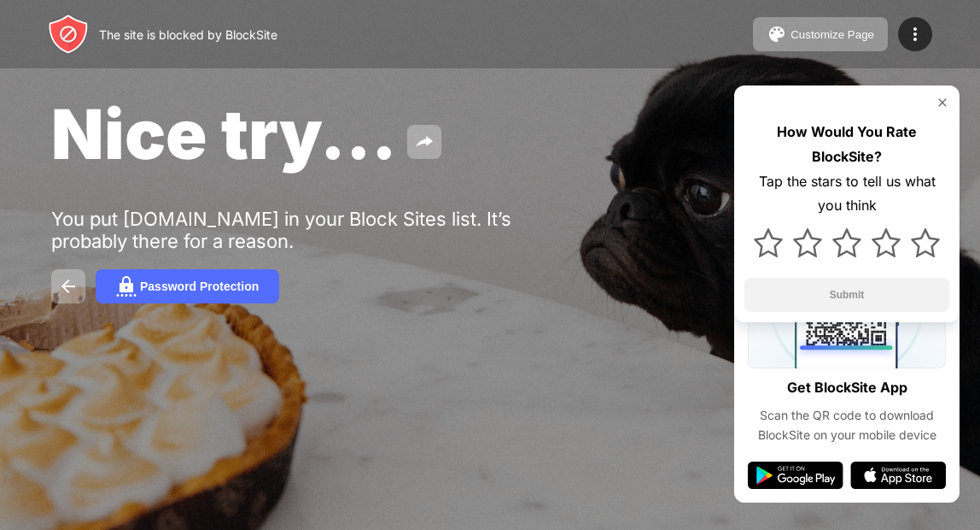  What do you see at coordinates (187, 286) in the screenshot?
I see `button: Password Protection` at bounding box center [187, 286].